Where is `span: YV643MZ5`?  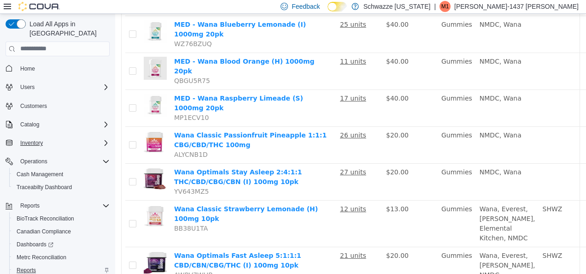 span: YV643MZ5 is located at coordinates (76, 177).